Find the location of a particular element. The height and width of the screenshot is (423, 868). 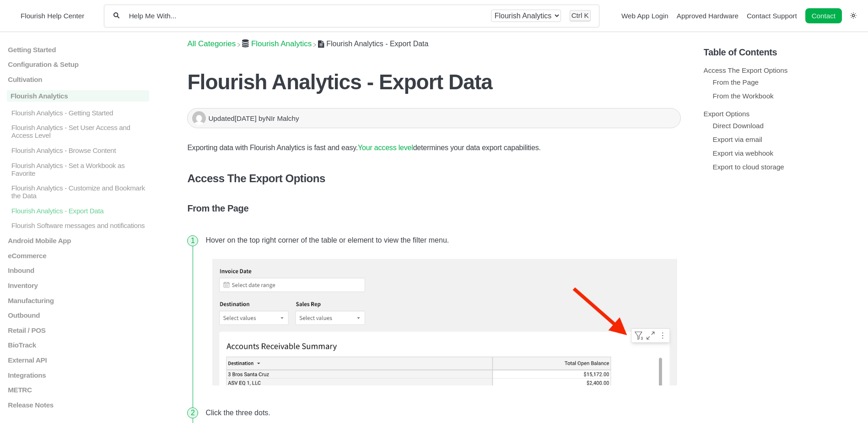

a: Contact Support navigation item is located at coordinates (772, 16).